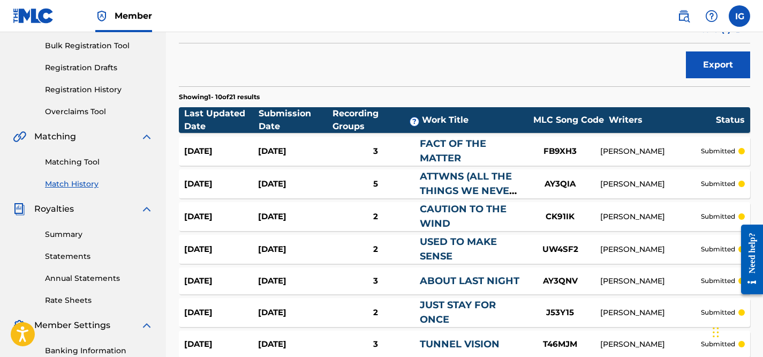 The image size is (763, 357). Describe the element at coordinates (453, 150) in the screenshot. I see `a: FACT OF THE MATTER` at that location.